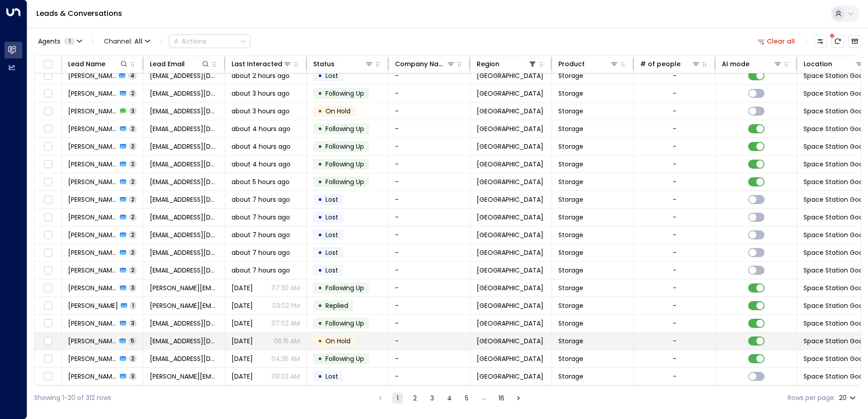 The width and height of the screenshot is (868, 419). Describe the element at coordinates (184, 270) in the screenshot. I see `span: gefufaryro@gmail.com` at that location.